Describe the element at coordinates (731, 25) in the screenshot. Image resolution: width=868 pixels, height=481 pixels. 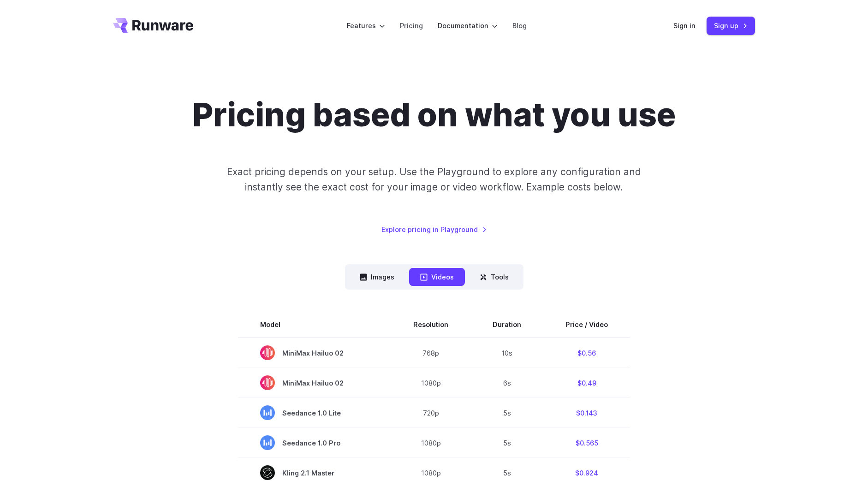
I see `a: Sign up` at that location.